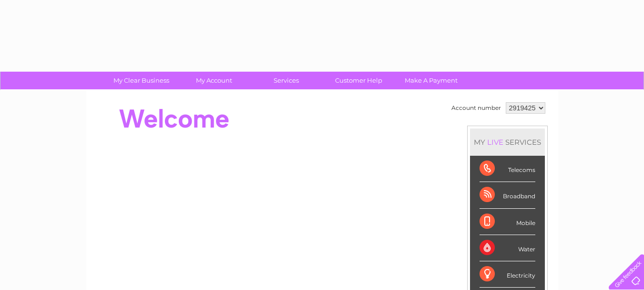  Describe the element at coordinates (507, 248) in the screenshot. I see `div: Water` at that location.